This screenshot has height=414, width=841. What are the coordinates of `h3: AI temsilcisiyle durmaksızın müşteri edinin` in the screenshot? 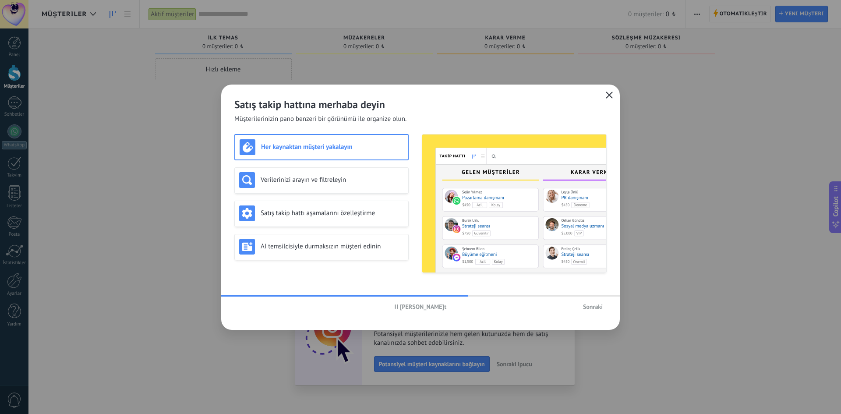 It's located at (332, 246).